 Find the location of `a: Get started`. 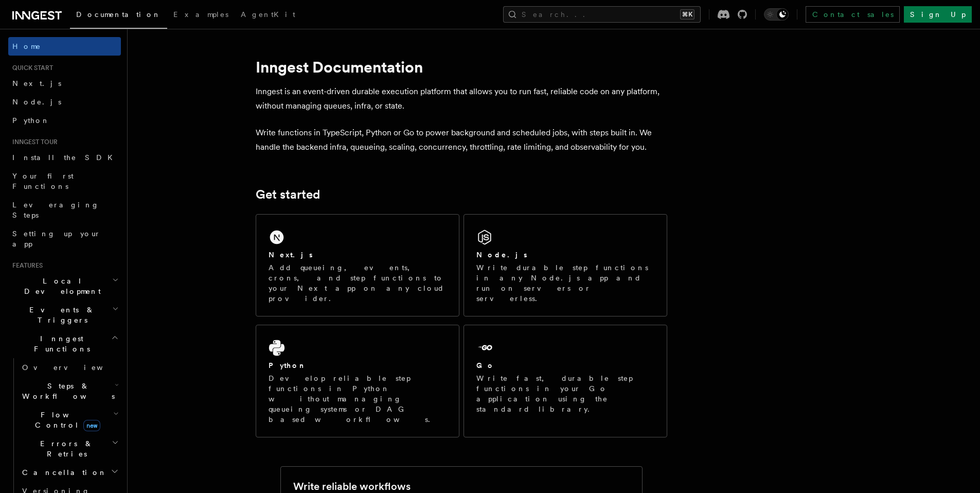

a: Get started is located at coordinates (287, 195).